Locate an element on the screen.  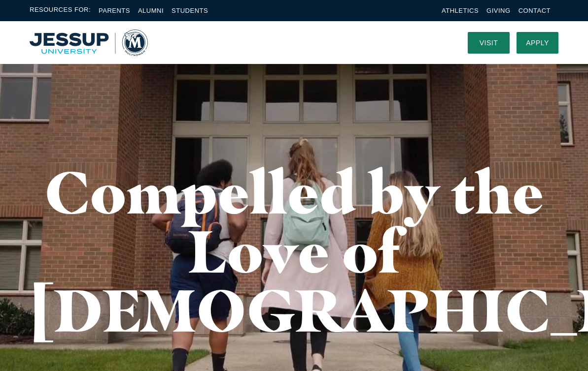
img: Multnomah University Logo is located at coordinates (89, 43).